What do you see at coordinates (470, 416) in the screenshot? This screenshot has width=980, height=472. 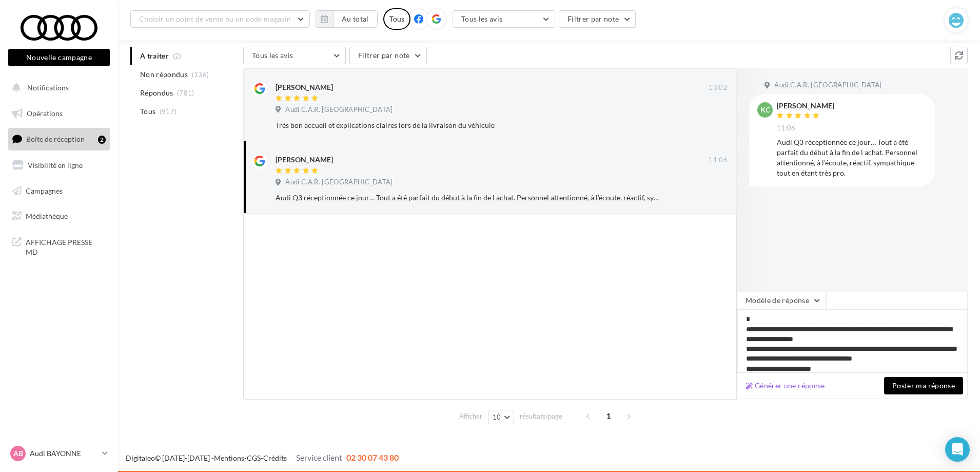 I see `span: Afficher` at bounding box center [470, 416].